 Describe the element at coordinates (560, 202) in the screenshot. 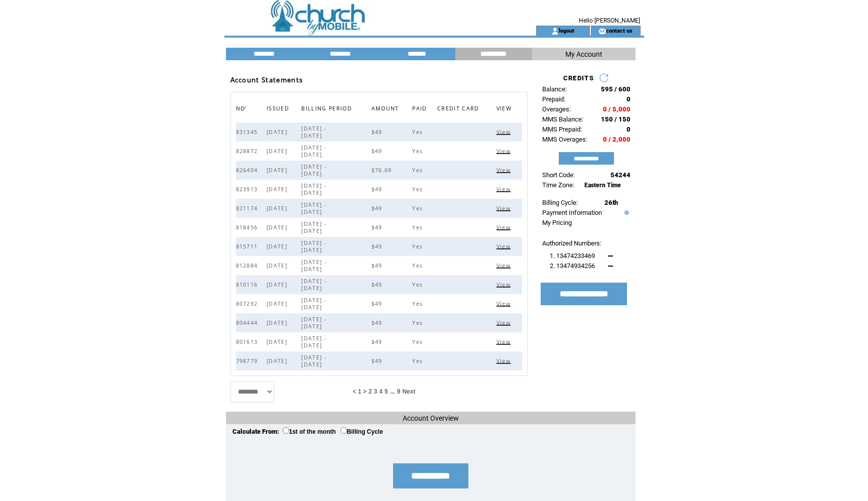

I see `span: Billing Cycle:` at that location.